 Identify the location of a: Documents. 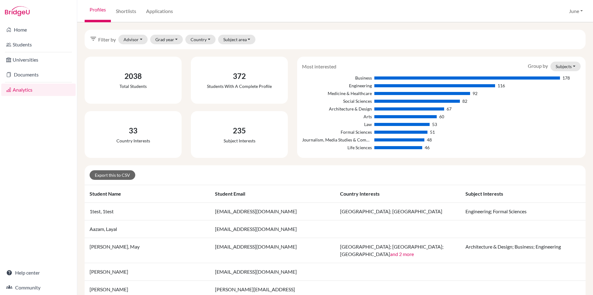
(38, 74).